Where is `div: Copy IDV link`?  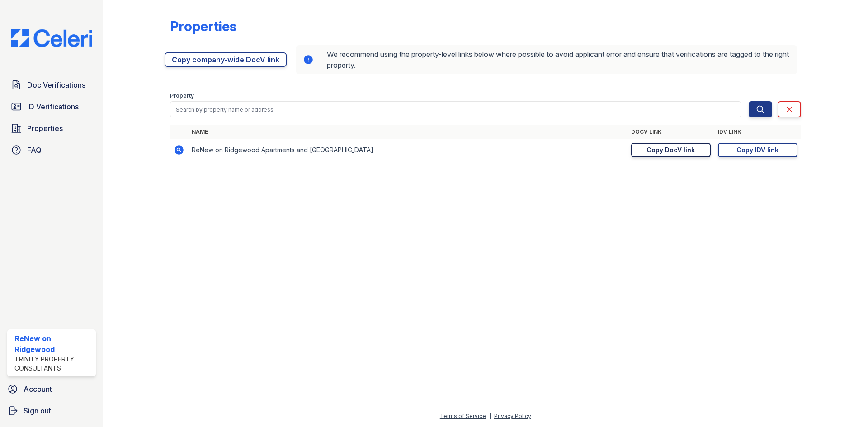
div: Copy IDV link is located at coordinates (757, 150).